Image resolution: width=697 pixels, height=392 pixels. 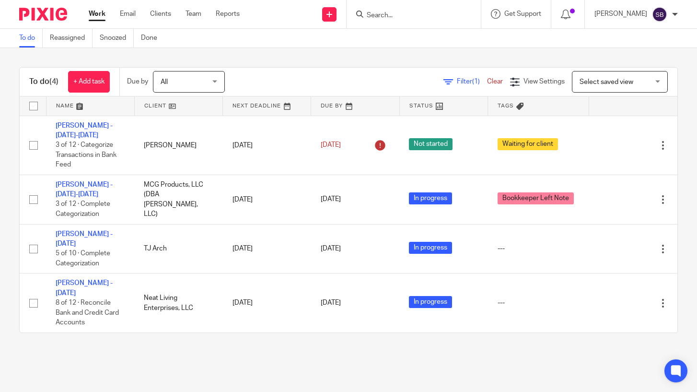 I want to click on a: To do, so click(x=31, y=38).